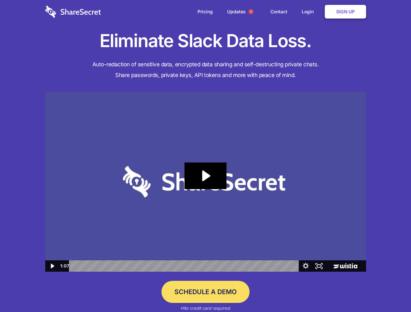 This screenshot has height=312, width=411. Describe the element at coordinates (52, 266) in the screenshot. I see `button: Play Video` at that location.